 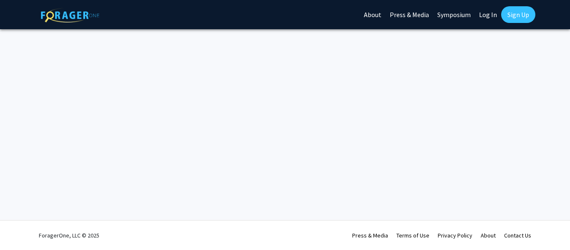 What do you see at coordinates (69, 235) in the screenshot?
I see `div: ForagerOne, LLC © 2025` at bounding box center [69, 235].